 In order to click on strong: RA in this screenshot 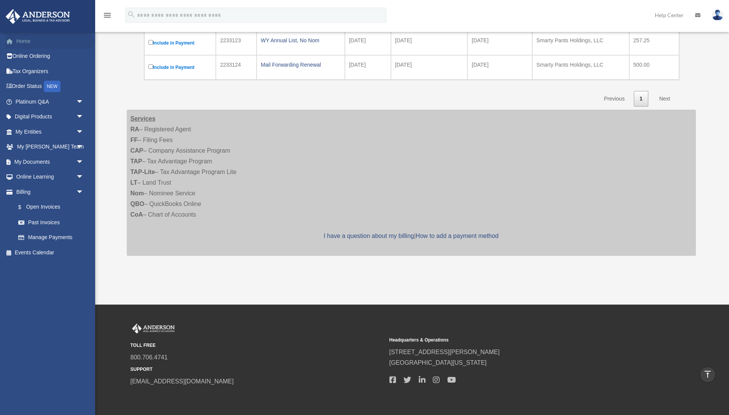, I will do `click(135, 129)`.